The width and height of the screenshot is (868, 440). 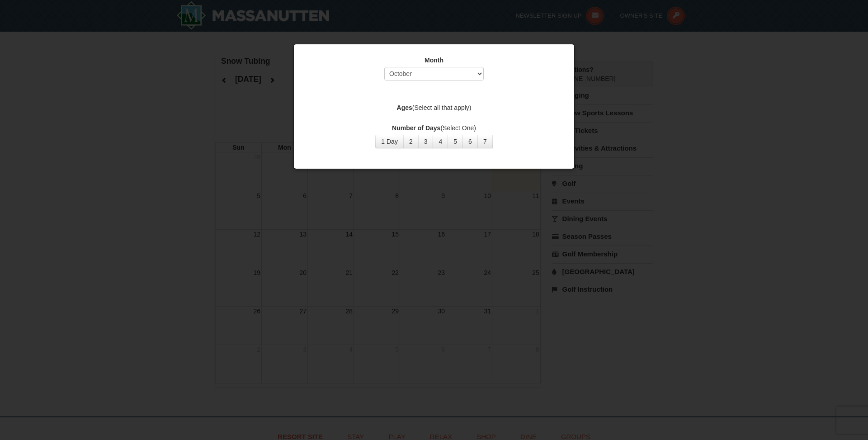 I want to click on strong: Number of Days, so click(x=415, y=128).